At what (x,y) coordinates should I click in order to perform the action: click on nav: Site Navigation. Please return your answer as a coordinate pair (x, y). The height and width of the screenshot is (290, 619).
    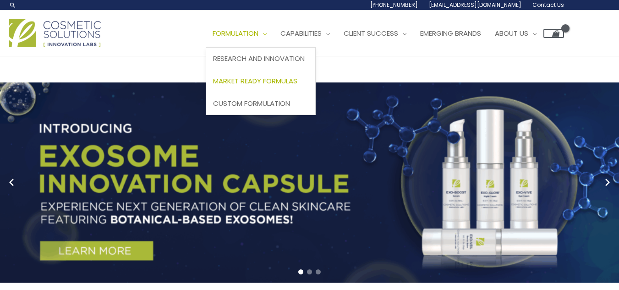
    Looking at the image, I should click on (381, 33).